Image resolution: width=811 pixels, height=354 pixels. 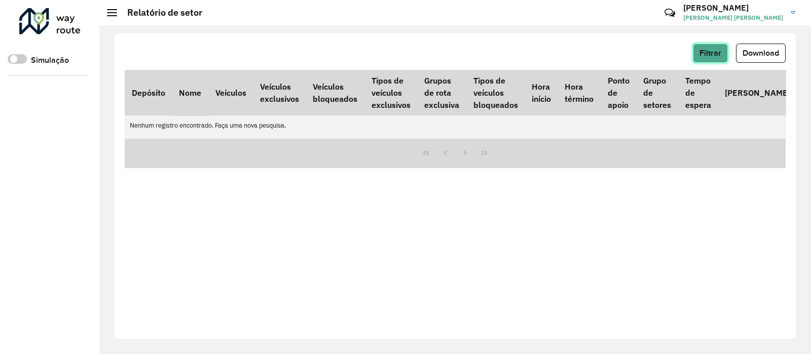 I want to click on th: Grupo de setores, so click(x=657, y=93).